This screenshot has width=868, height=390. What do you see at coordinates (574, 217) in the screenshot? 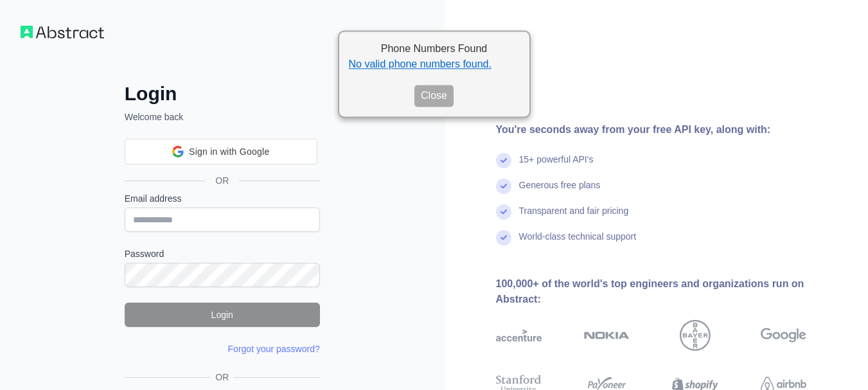
I see `div: Transparent and fair pricing` at bounding box center [574, 217].